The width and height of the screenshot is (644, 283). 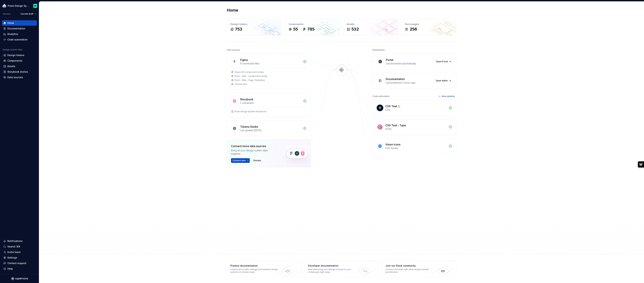 What do you see at coordinates (19, 6) in the screenshot?
I see `div: Prism Design System` at bounding box center [19, 6].